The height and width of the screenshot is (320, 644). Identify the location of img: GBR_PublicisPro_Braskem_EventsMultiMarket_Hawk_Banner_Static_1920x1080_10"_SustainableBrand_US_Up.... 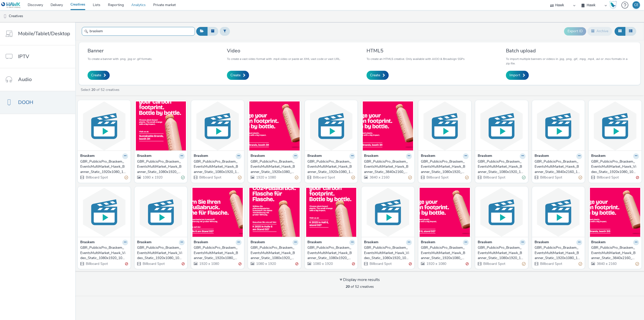
(331, 126).